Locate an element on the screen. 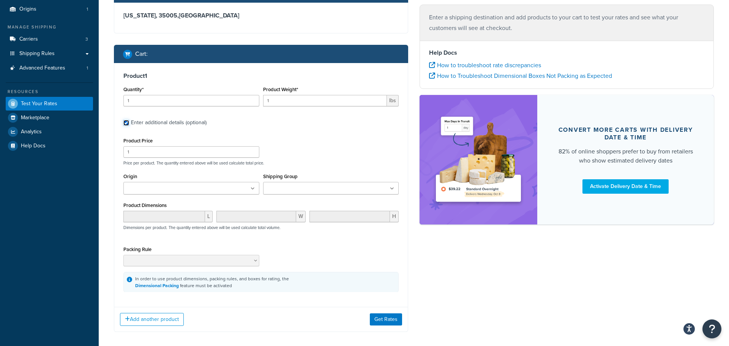  img: feature-image-ddt-36eae7f7280da8017bfb280eaccd9c446f90b1fe08728e4019434db127062ab4.png is located at coordinates (478, 159).